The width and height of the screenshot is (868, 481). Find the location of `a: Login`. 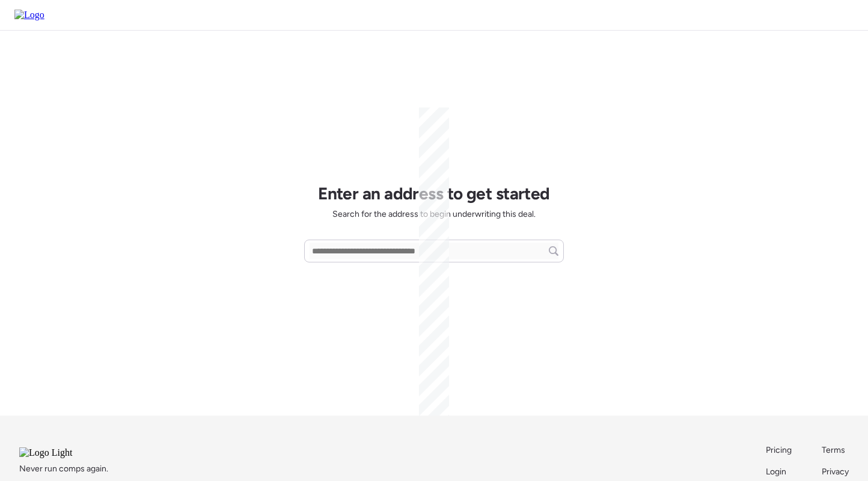

a: Login is located at coordinates (779, 472).